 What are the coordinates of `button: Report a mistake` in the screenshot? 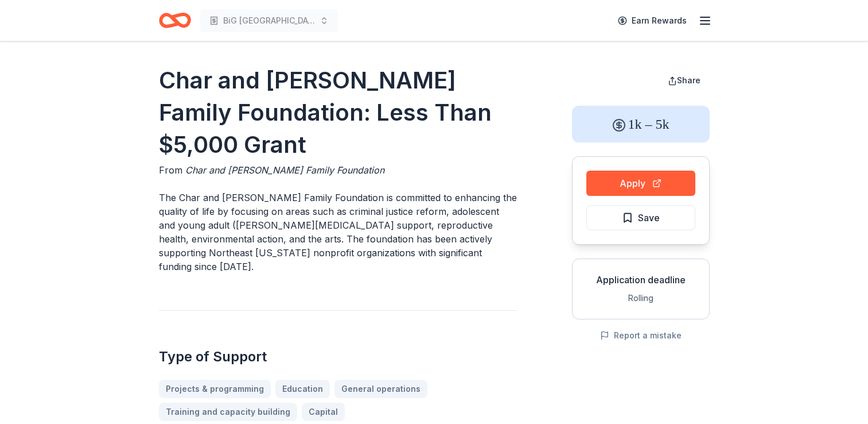 It's located at (641, 335).